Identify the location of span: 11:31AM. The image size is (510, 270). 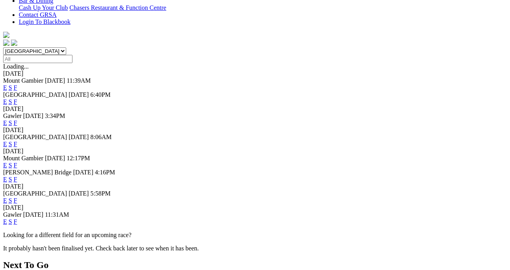
(57, 214).